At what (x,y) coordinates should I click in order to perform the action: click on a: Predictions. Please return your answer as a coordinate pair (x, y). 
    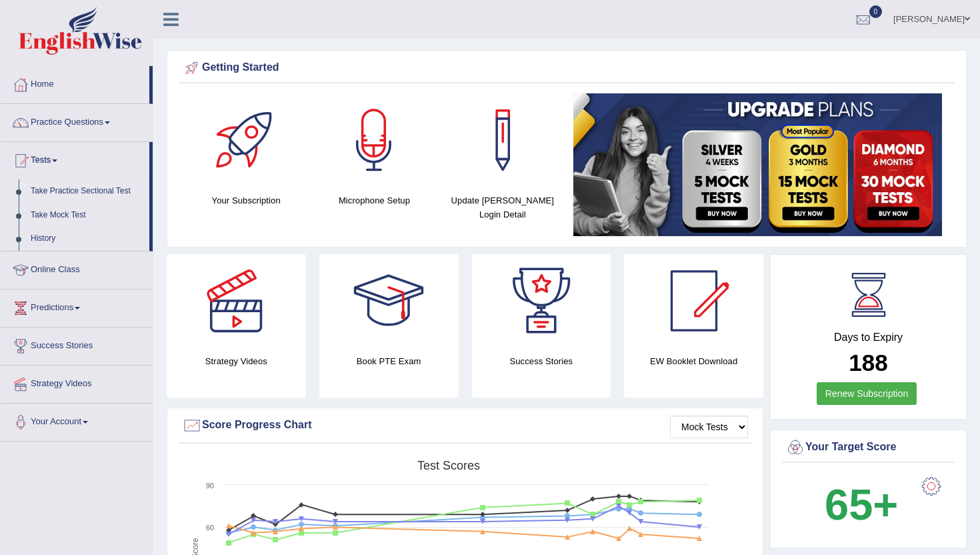
    Looking at the image, I should click on (77, 306).